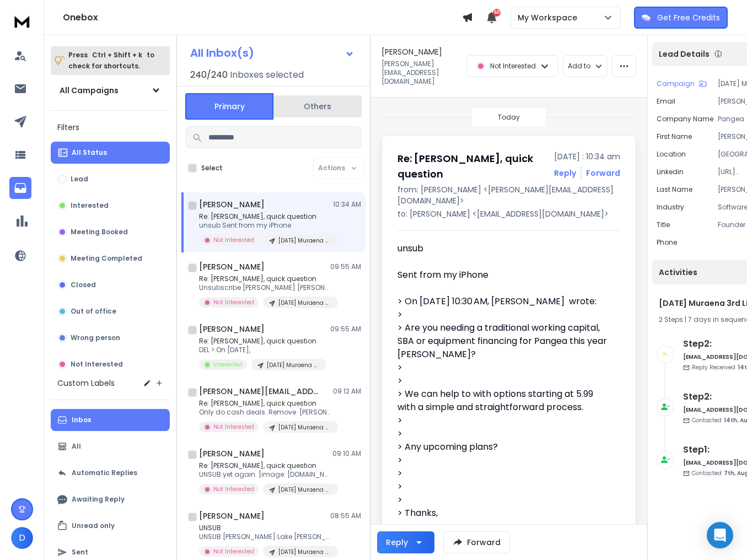 Image resolution: width=747 pixels, height=560 pixels. Describe the element at coordinates (675, 84) in the screenshot. I see `p: Campaign` at that location.